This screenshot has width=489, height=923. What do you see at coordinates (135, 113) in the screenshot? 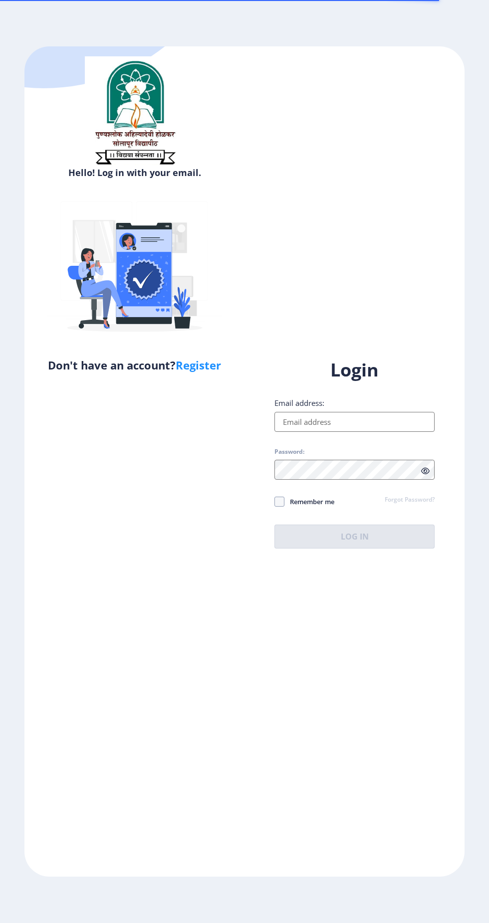
I see `img: sulogo.png` at bounding box center [135, 113].